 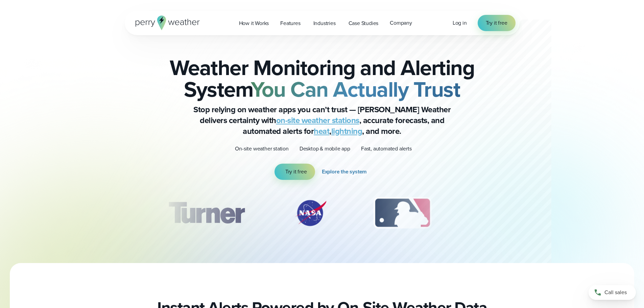 What do you see at coordinates (324, 24) in the screenshot?
I see `span: Industries` at bounding box center [324, 24].